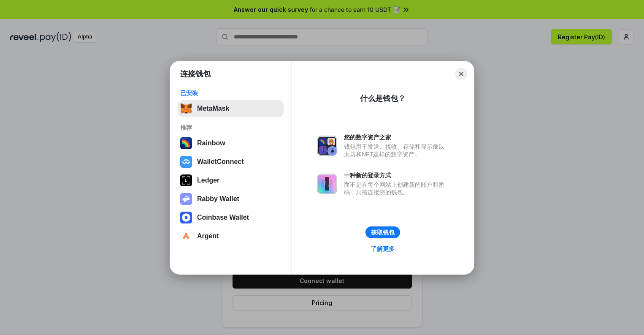 This screenshot has width=644, height=335. I want to click on h1: 连接钱包, so click(196, 74).